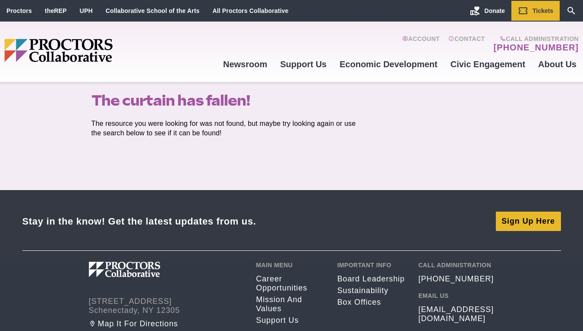 This screenshot has width=583, height=331. Describe the element at coordinates (388, 64) in the screenshot. I see `a: Economic Development` at that location.